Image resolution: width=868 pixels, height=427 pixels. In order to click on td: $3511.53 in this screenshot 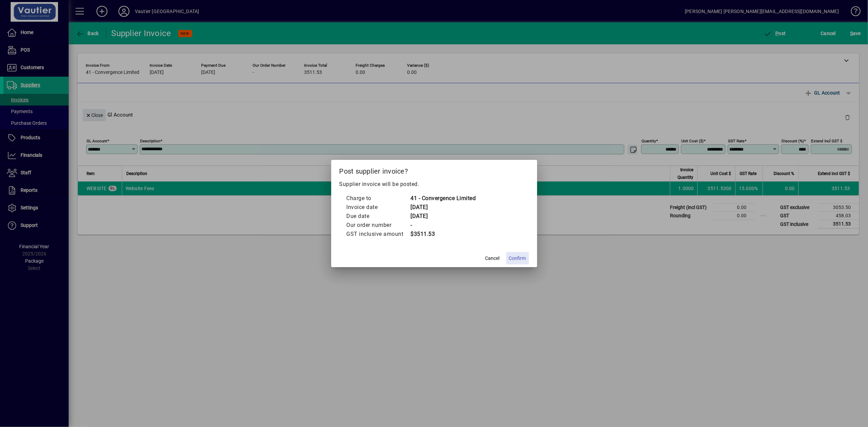, I will do `click(443, 234)`.